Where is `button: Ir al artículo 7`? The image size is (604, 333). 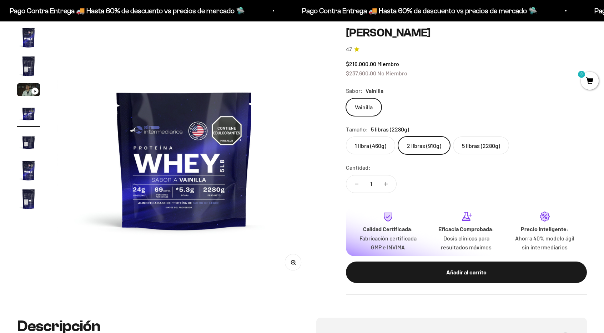
button: Ir al artículo 7 is located at coordinates (29, 200).